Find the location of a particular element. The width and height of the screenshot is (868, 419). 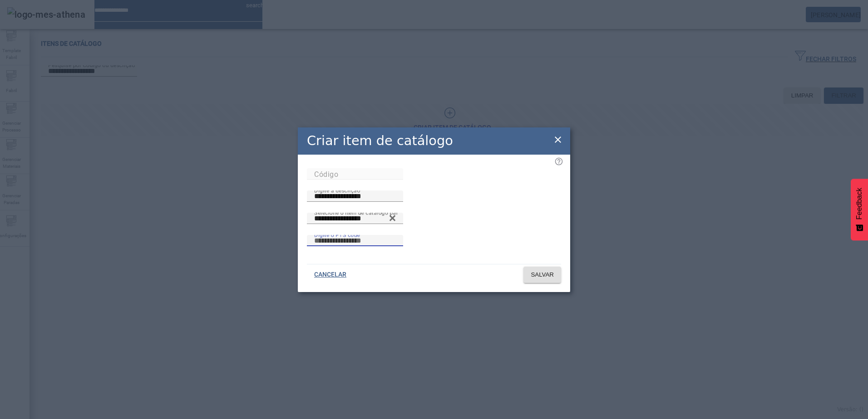

button: SALVAR is located at coordinates (542, 275).